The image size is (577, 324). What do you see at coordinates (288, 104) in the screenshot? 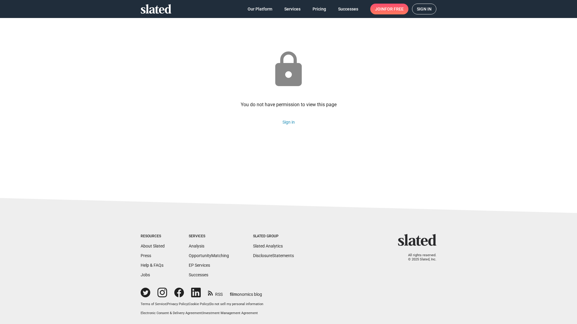
I see `div: You do not have permission to view this page` at bounding box center [288, 104].